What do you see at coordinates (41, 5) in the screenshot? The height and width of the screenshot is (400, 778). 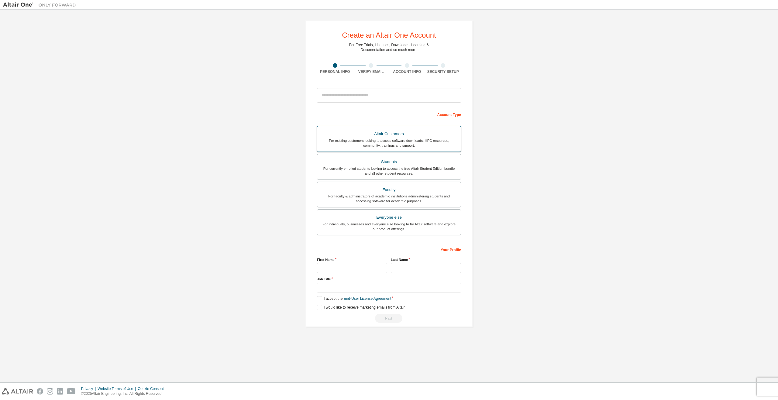 I see `img: Altair One` at bounding box center [41, 5].